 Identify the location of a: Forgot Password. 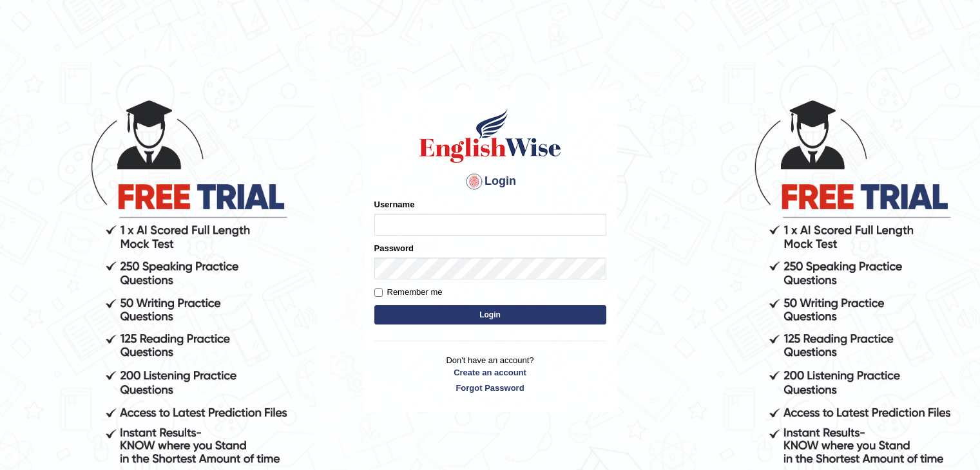
(490, 387).